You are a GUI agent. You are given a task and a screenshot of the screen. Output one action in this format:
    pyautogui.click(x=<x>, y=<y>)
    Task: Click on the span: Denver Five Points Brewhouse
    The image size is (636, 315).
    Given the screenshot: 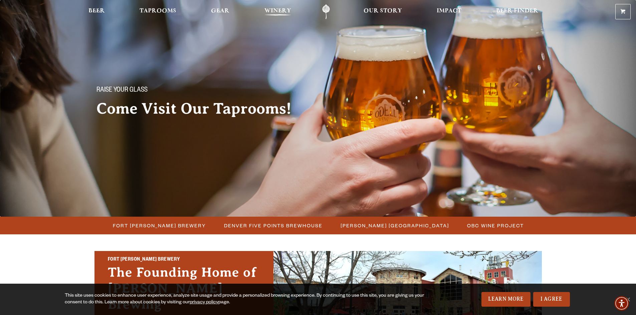 What is the action you would take?
    pyautogui.click(x=273, y=226)
    